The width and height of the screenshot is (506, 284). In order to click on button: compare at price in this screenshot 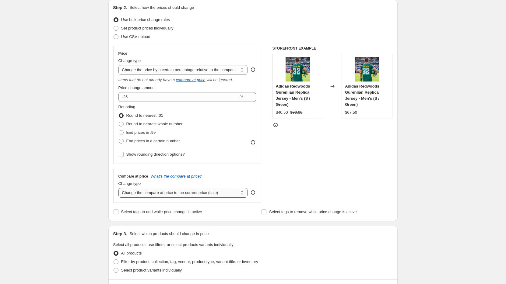, I will do `click(191, 80)`.